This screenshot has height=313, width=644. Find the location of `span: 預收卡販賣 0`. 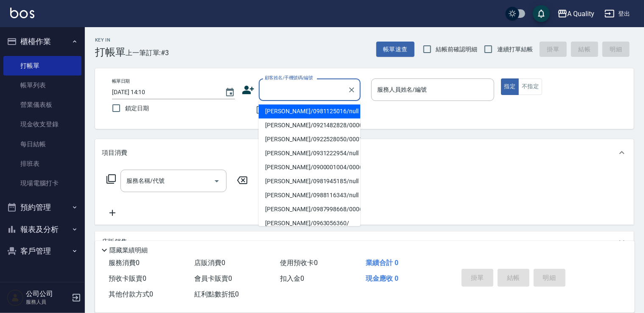

span: 預收卡販賣 0 is located at coordinates (127, 279).